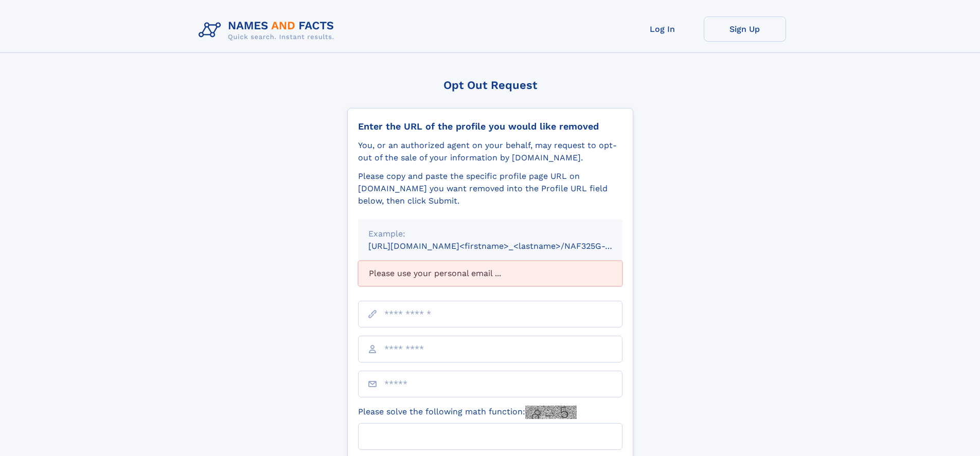 The width and height of the screenshot is (980, 456). I want to click on a: Sign Up, so click(745, 28).